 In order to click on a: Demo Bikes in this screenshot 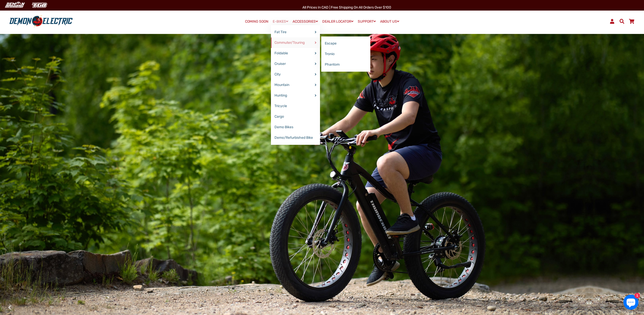, I will do `click(295, 127)`.